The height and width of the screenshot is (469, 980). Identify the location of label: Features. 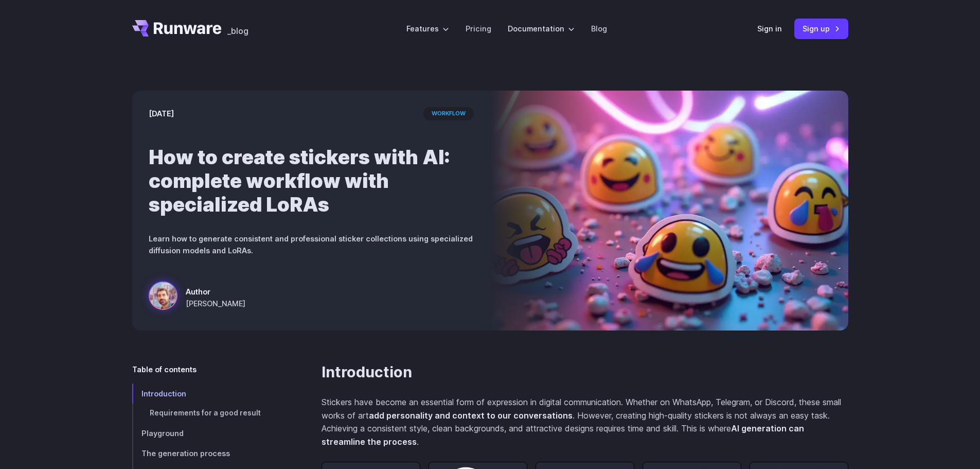
(428, 28).